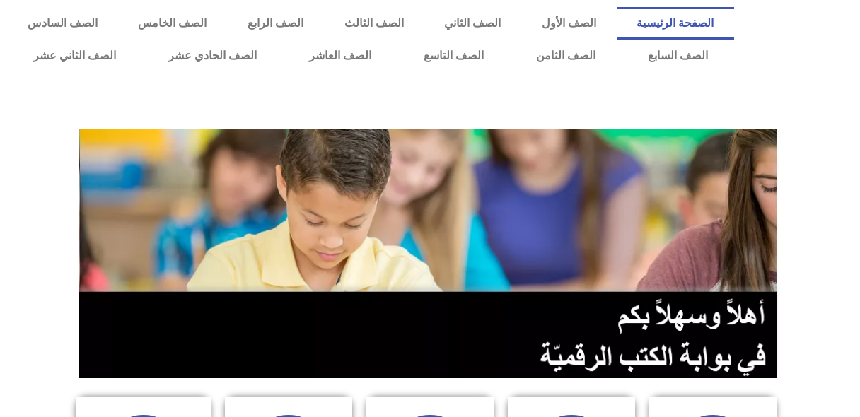  Describe the element at coordinates (675, 23) in the screenshot. I see `a: الصفحة الرئيسية` at that location.